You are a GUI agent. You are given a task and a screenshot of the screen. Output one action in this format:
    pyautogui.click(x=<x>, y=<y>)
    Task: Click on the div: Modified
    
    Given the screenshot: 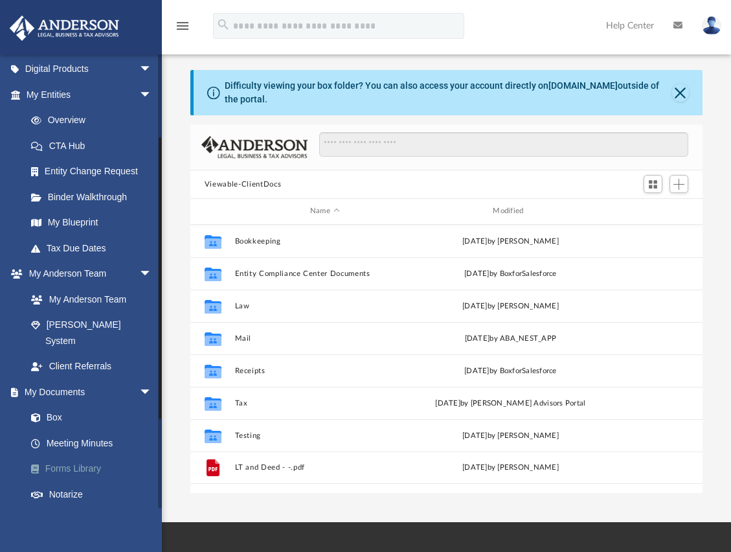 What is the action you would take?
    pyautogui.click(x=510, y=211)
    